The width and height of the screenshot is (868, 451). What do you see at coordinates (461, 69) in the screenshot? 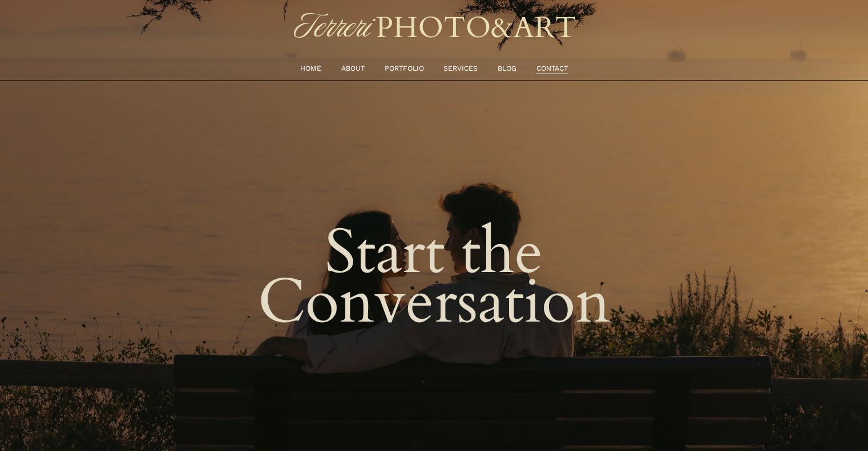
I see `a: SERVICES` at bounding box center [461, 69].